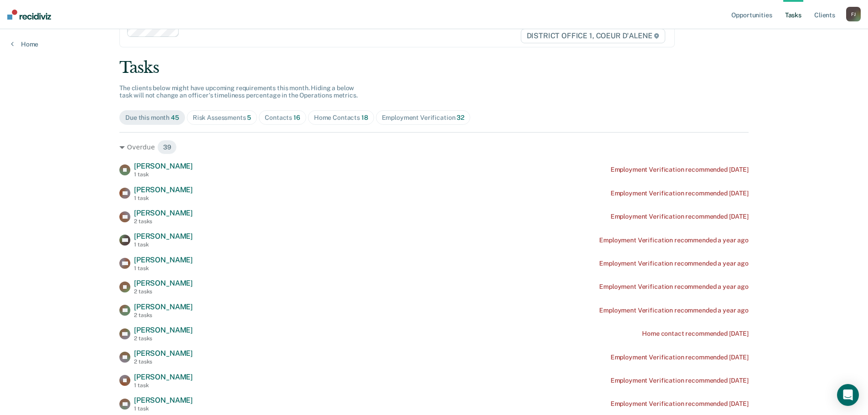 The image size is (868, 415). Describe the element at coordinates (423, 118) in the screenshot. I see `div: Employment Verification` at that location.